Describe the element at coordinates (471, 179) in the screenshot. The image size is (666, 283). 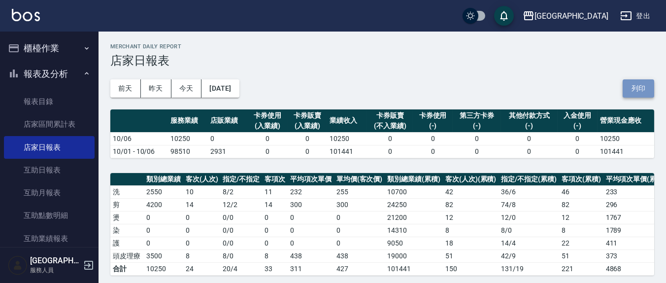
I see `th: 客次(人次)(累積)` at that location.